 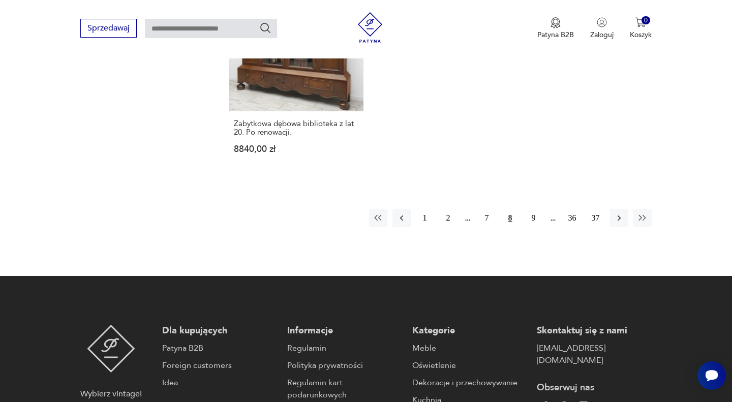 What do you see at coordinates (487, 218) in the screenshot?
I see `button: 7` at bounding box center [487, 218].